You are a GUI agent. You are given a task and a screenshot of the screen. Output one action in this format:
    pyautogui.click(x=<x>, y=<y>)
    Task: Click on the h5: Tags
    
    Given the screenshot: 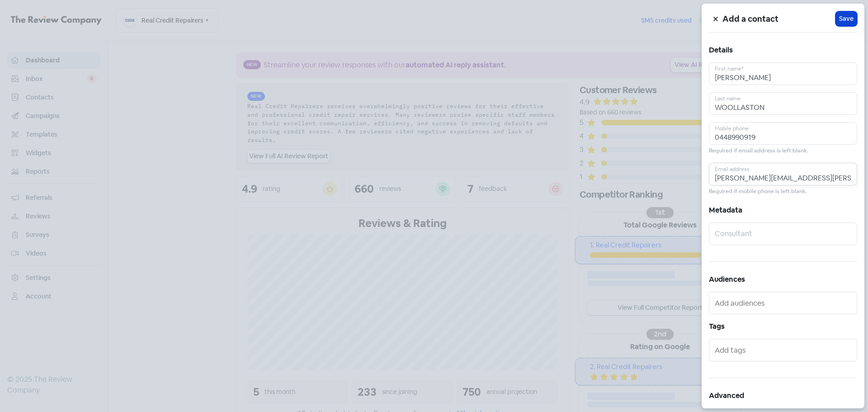 What is the action you would take?
    pyautogui.click(x=783, y=327)
    